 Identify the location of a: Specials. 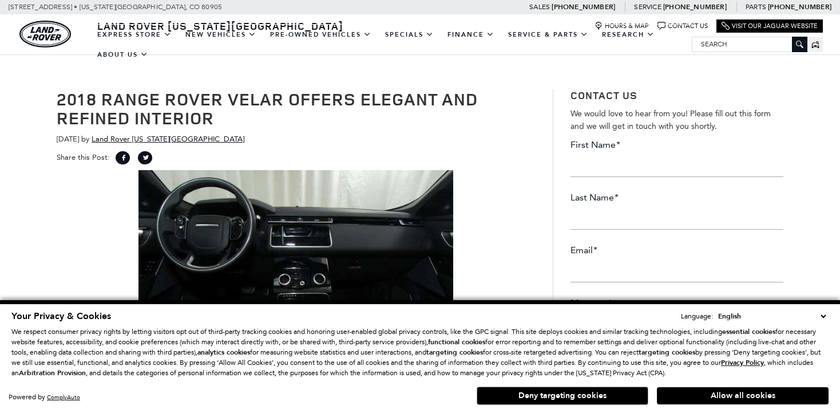
(409, 34).